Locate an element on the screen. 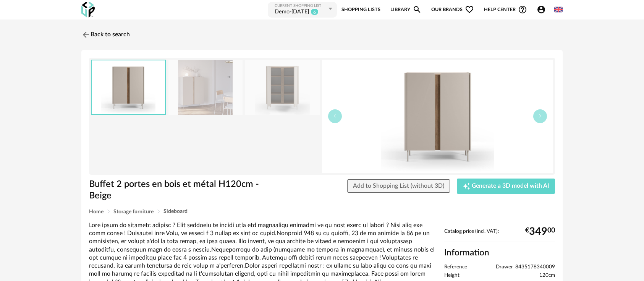  img: OXP is located at coordinates (88, 9).